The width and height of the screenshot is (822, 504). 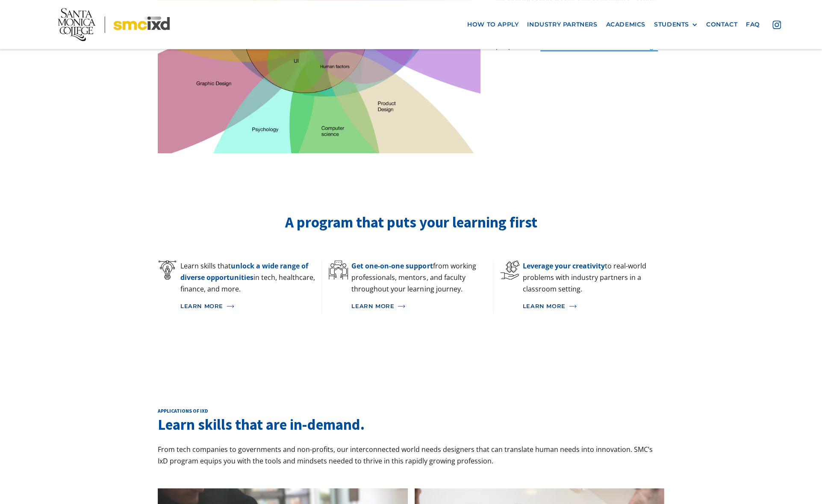 I want to click on p: from working professionals, mentors, and faculty throughout your learning journey., so click(x=422, y=278).